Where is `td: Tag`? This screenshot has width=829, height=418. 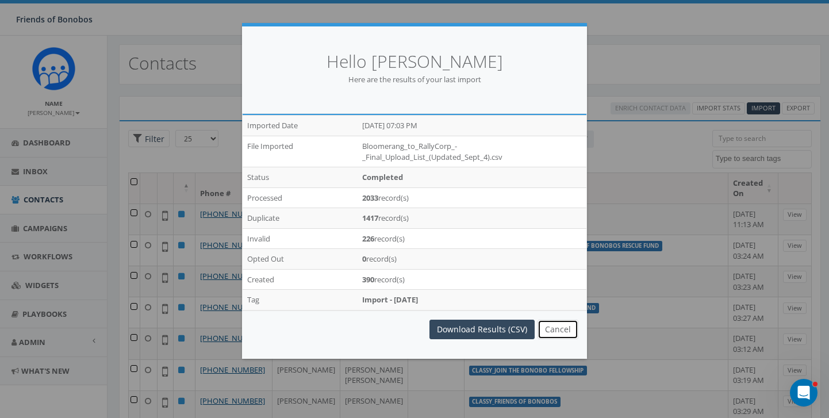 td: Tag is located at coordinates (300, 300).